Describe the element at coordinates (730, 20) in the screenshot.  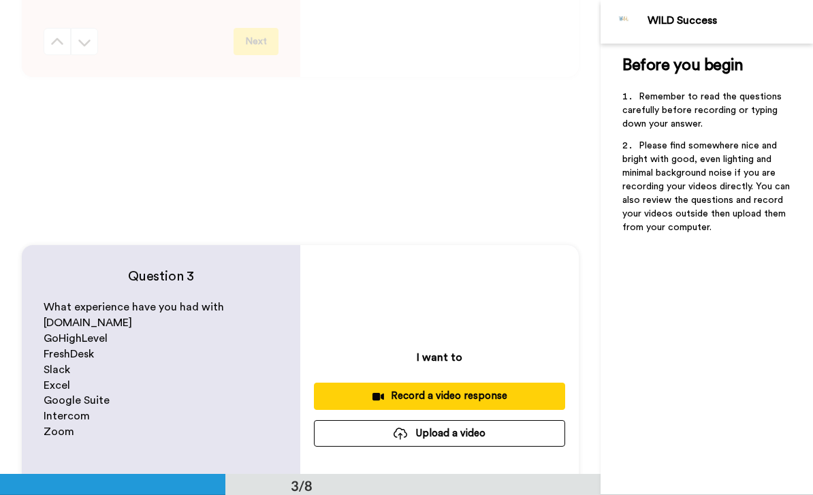
I see `div: WILD Success` at that location.